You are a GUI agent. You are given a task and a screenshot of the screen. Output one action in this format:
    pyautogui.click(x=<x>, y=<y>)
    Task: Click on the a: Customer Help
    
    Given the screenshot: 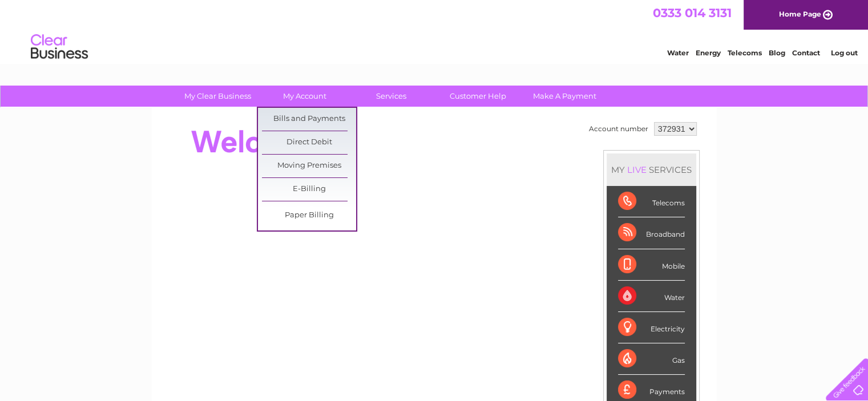 What is the action you would take?
    pyautogui.click(x=478, y=96)
    